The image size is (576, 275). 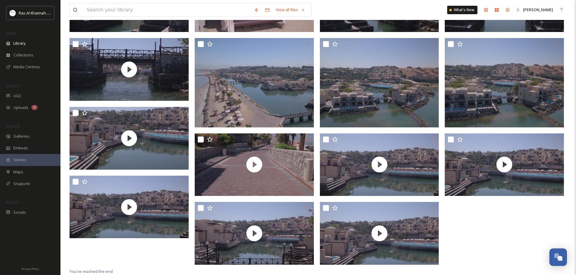 I want to click on span: COLLECT, so click(x=12, y=86).